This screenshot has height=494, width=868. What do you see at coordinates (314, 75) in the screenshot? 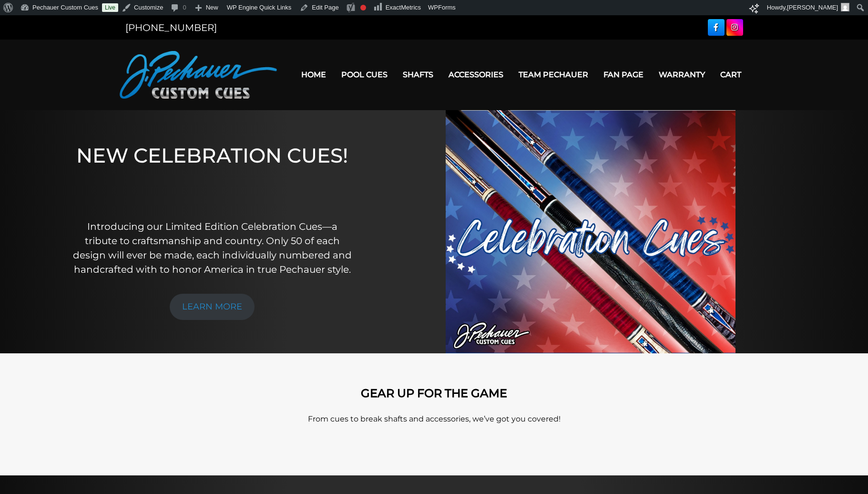
I see `a: Home` at bounding box center [314, 75].